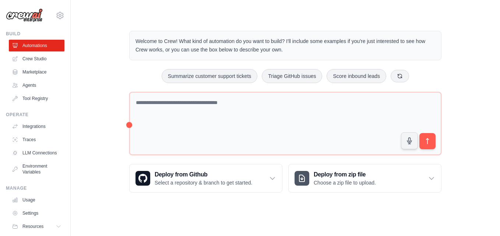 The height and width of the screenshot is (236, 500). What do you see at coordinates (36, 169) in the screenshot?
I see `a: Environment Variables` at bounding box center [36, 169].